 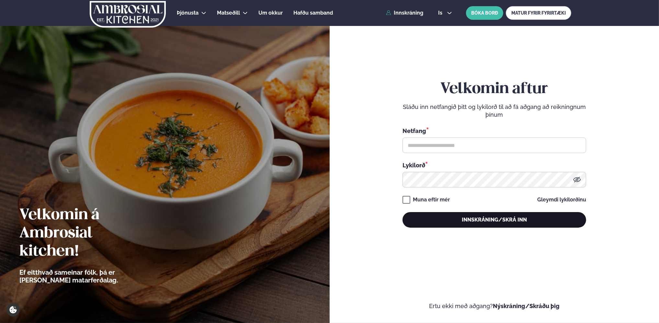 What do you see at coordinates (562, 200) in the screenshot?
I see `a: Gleymdi lykilorðinu` at bounding box center [562, 200].